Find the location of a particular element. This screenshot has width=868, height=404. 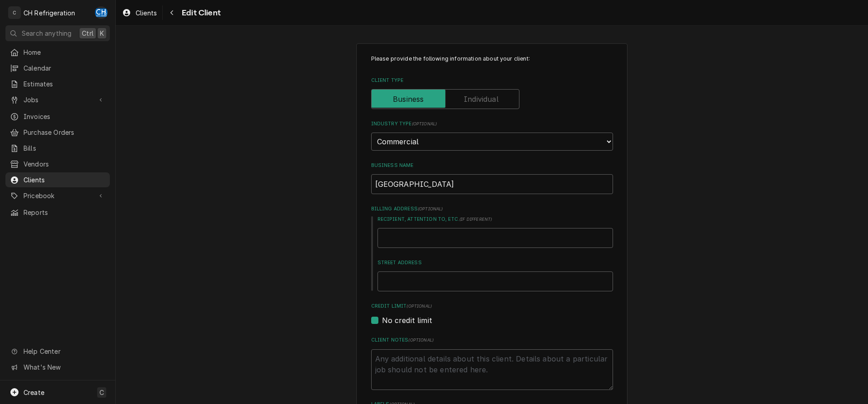

a: Purchase Orders is located at coordinates (57, 132).